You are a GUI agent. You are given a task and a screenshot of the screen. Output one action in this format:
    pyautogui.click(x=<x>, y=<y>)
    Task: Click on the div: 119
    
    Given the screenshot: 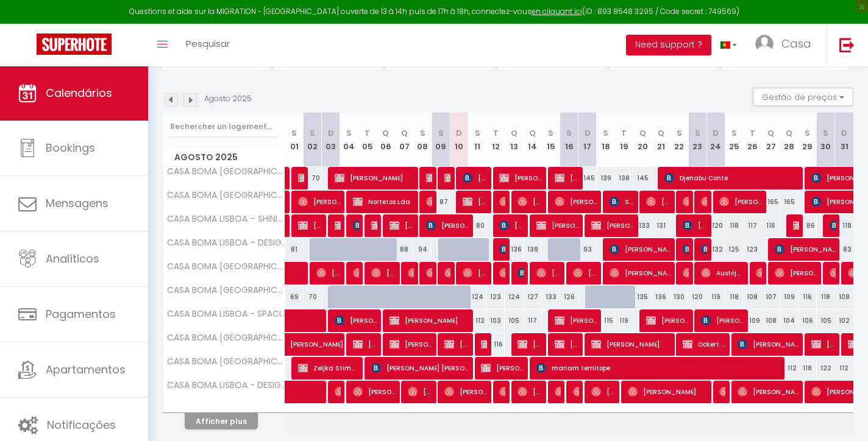 What is the action you would take?
    pyautogui.click(x=624, y=321)
    